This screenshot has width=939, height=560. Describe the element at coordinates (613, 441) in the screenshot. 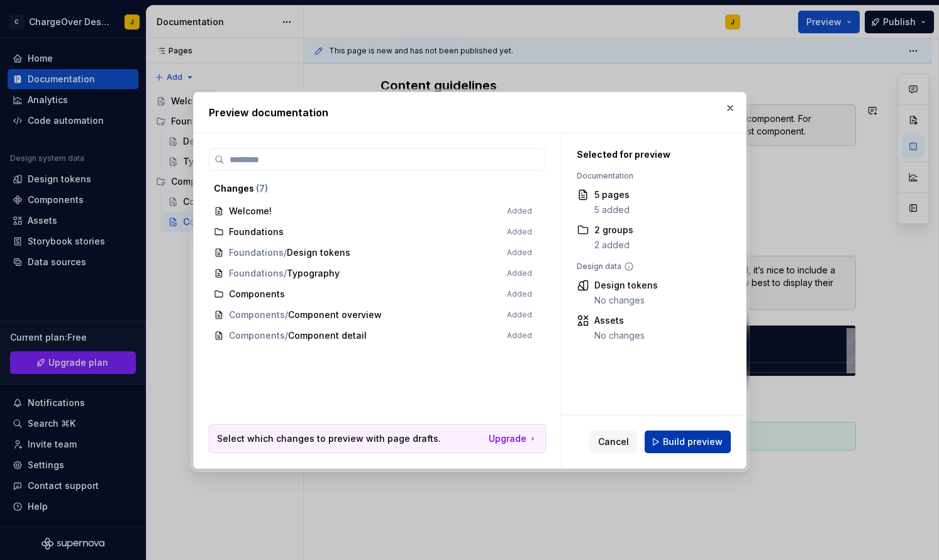

I see `button: Cancel` at that location.